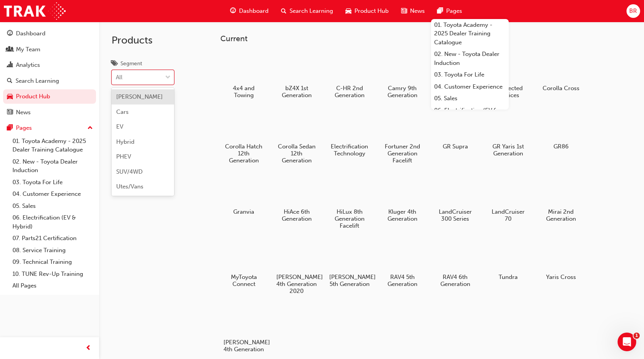 This screenshot has width=644, height=359. What do you see at coordinates (349, 134) in the screenshot?
I see `a: Electrification Technology` at bounding box center [349, 134].